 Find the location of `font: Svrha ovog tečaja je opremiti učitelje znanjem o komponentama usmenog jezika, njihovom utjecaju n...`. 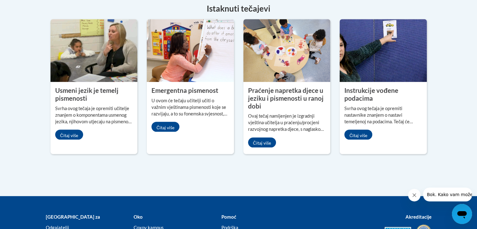

font: Svrha ovog tečaja je opremiti učitelje znanjem o komponentama usmenog jezika, njihovom utjecaju n... is located at coordinates (93, 134).